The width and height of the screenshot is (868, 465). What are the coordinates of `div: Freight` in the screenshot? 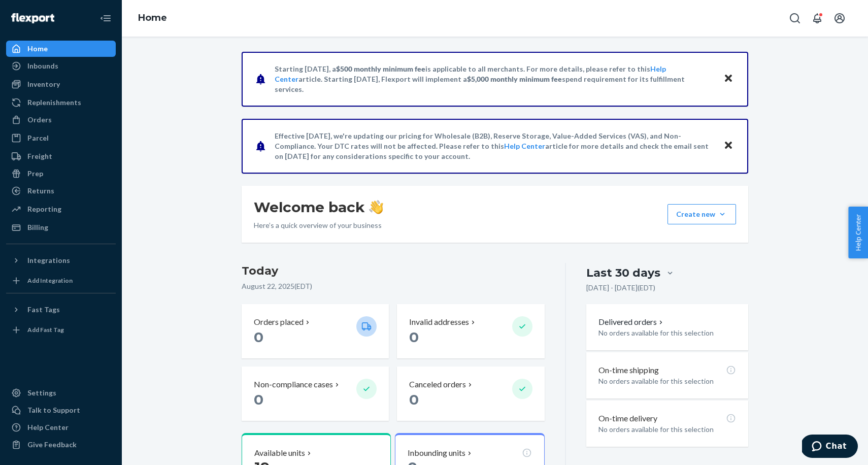 It's located at (40, 156).